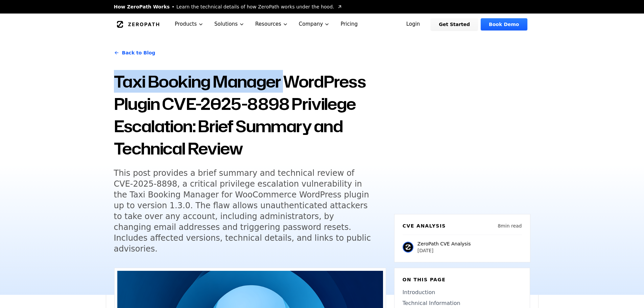 The image size is (644, 308). Describe the element at coordinates (462, 293) in the screenshot. I see `a: Introduction` at that location.